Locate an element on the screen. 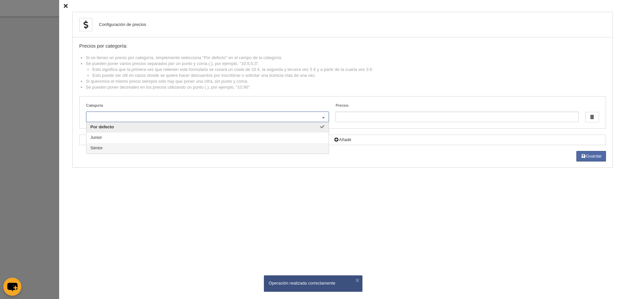  label: Precios is located at coordinates (457, 112).